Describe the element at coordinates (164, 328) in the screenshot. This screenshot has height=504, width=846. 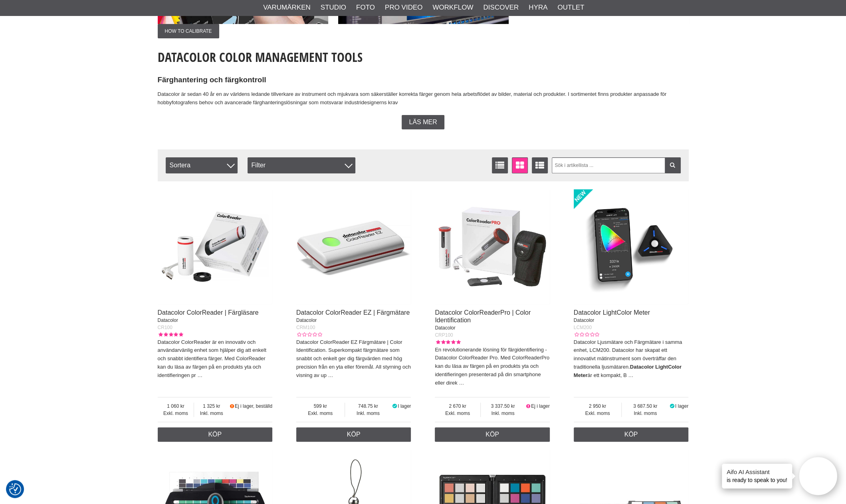
I see `span: CR100` at that location.